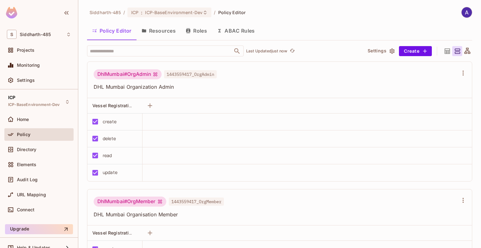 Image resolution: width=481 pixels, height=248 pixels. I want to click on span: Audit Log, so click(27, 180).